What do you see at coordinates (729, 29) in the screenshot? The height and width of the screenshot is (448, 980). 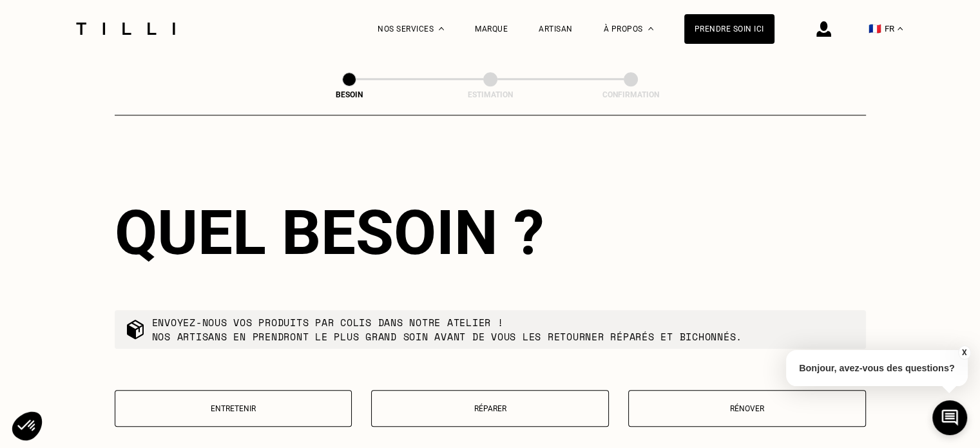 I see `div: Prendre soin ici` at bounding box center [729, 29].